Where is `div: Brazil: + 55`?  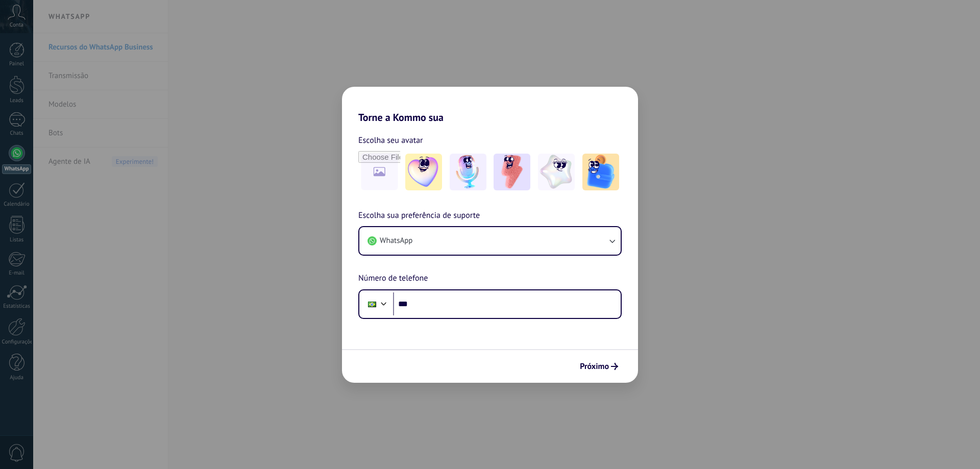
div: Brazil: + 55 is located at coordinates (372, 304).